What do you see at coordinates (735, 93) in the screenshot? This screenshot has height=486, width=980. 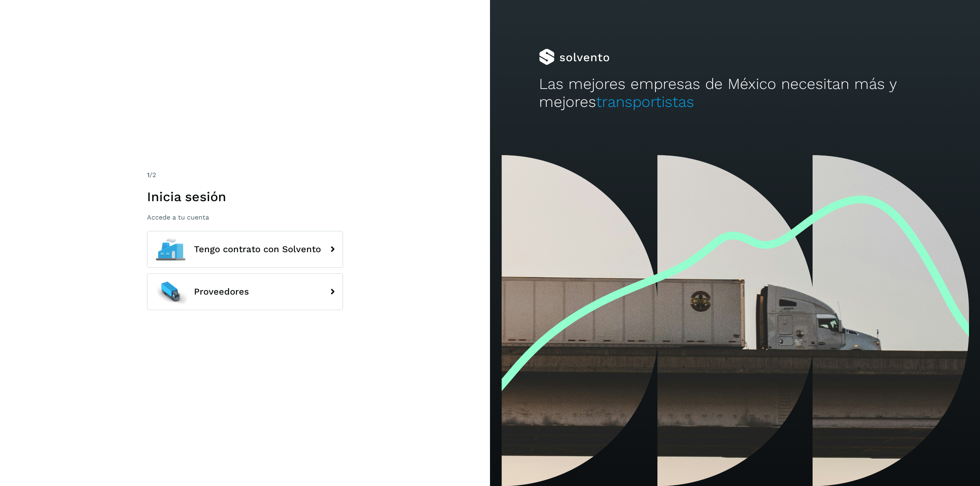 I see `h2: Las mejores empresas de México necesitan más y mejores` at bounding box center [735, 93].